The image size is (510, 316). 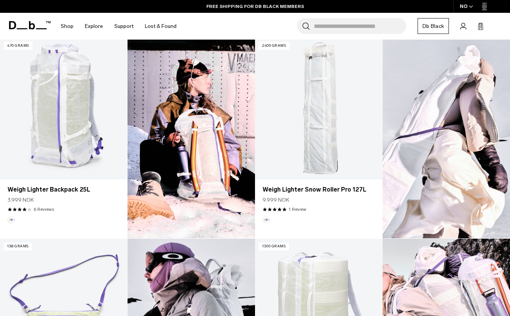 What do you see at coordinates (63, 190) in the screenshot?
I see `a: Weigh Lighter Backpack 25L` at bounding box center [63, 190].